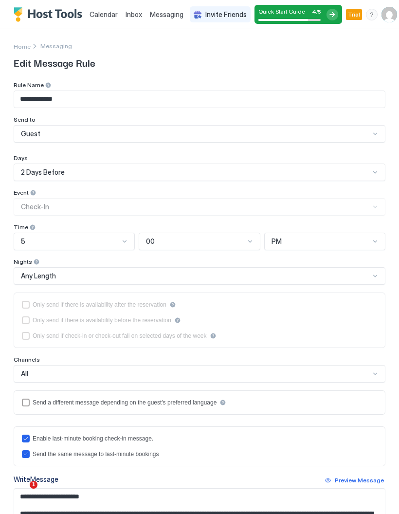 This screenshot has height=514, width=399. Describe the element at coordinates (29, 85) in the screenshot. I see `span: Rule Name` at that location.